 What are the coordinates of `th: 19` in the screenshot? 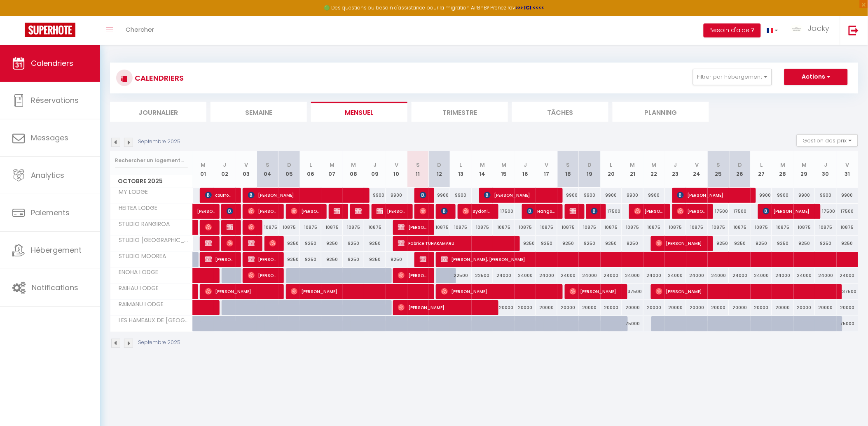 It's located at (589, 170).